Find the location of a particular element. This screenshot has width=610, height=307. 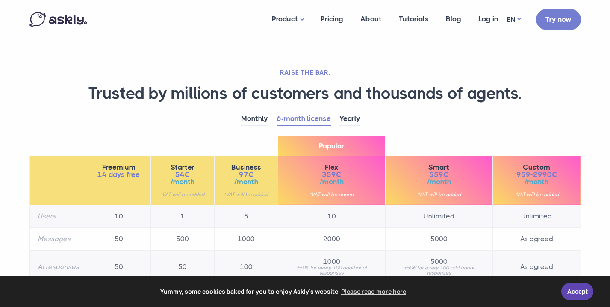

span: Smart is located at coordinates (439, 167).